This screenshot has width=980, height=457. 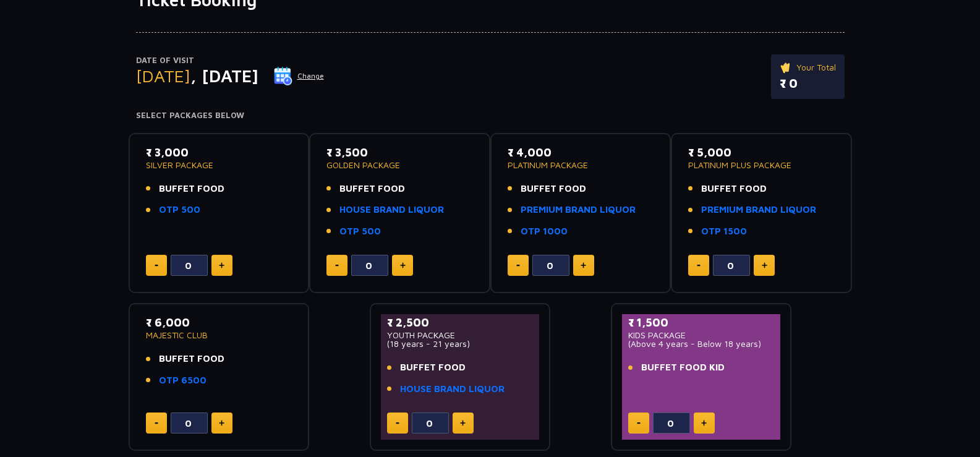 I want to click on p: ₹ 5,000, so click(x=761, y=152).